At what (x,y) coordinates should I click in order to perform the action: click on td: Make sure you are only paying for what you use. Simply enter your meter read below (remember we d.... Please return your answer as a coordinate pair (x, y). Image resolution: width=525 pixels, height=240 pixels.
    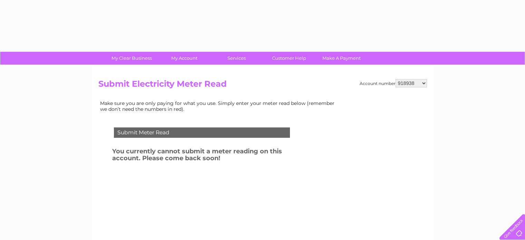
    Looking at the image, I should click on (219, 106).